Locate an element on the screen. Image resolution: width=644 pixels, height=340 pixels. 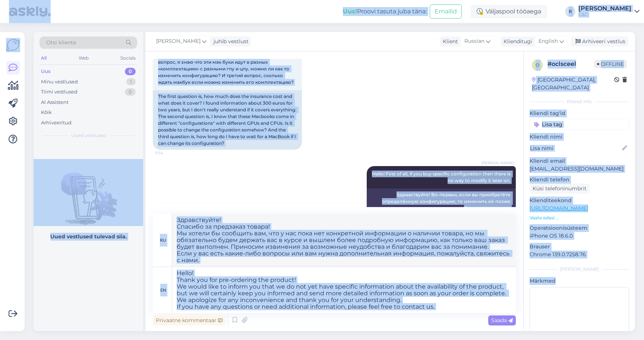
span: Offline is located at coordinates (610, 64).